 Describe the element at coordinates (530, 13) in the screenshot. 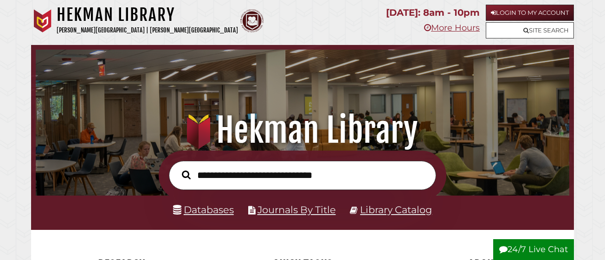

I see `a: Login to My Account` at that location.